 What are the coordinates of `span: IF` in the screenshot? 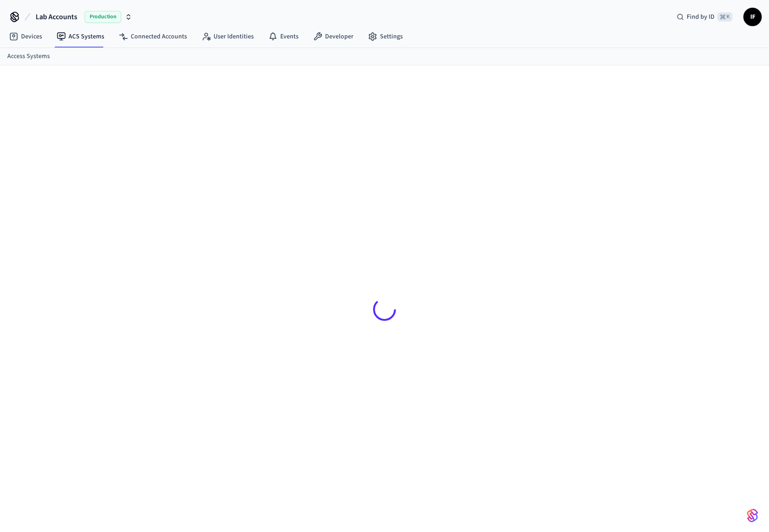 It's located at (753, 17).